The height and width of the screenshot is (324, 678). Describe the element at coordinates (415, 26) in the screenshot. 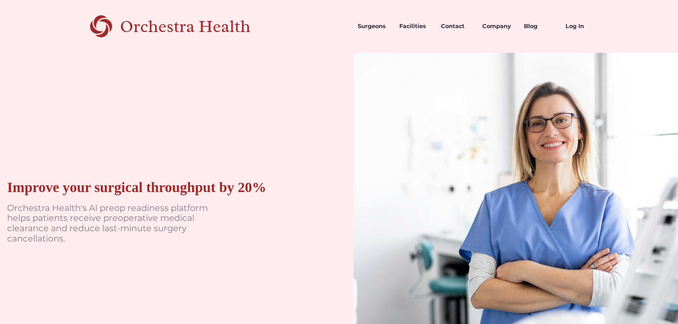

I see `a: Facilities` at that location.